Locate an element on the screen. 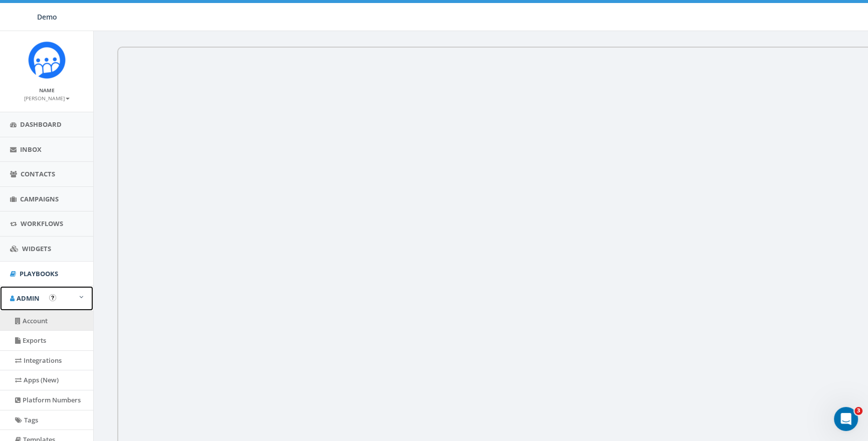  span: Widgets is located at coordinates (37, 248).